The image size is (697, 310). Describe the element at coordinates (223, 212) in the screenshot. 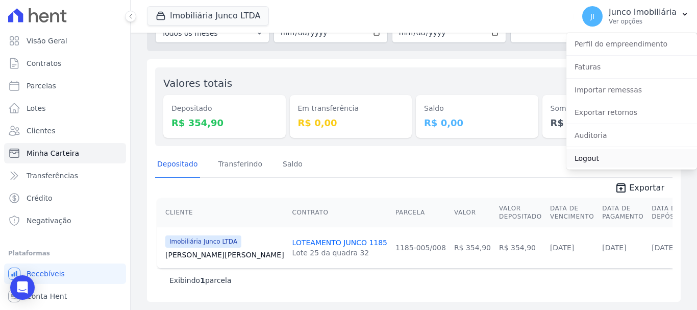

I see `th: Cliente` at that location.